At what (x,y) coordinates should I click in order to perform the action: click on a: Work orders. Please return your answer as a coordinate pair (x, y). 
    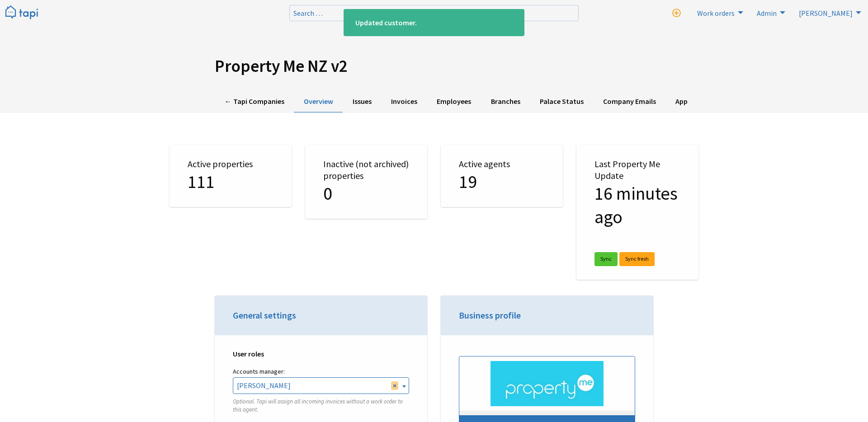
    Looking at the image, I should click on (718, 12).